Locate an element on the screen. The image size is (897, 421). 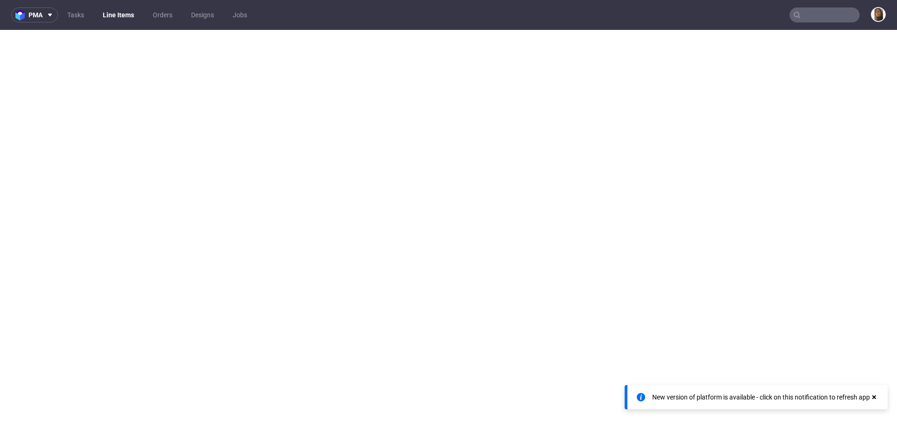
a: Jobs is located at coordinates (240, 15).